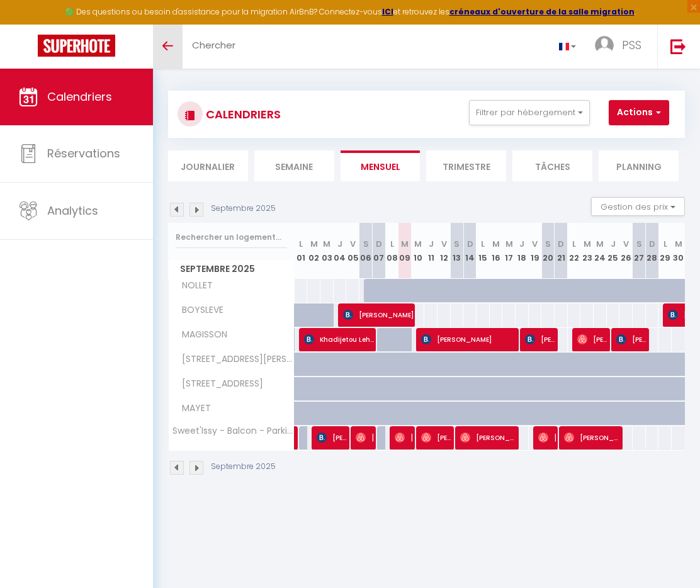  Describe the element at coordinates (431, 251) in the screenshot. I see `th: 11` at that location.